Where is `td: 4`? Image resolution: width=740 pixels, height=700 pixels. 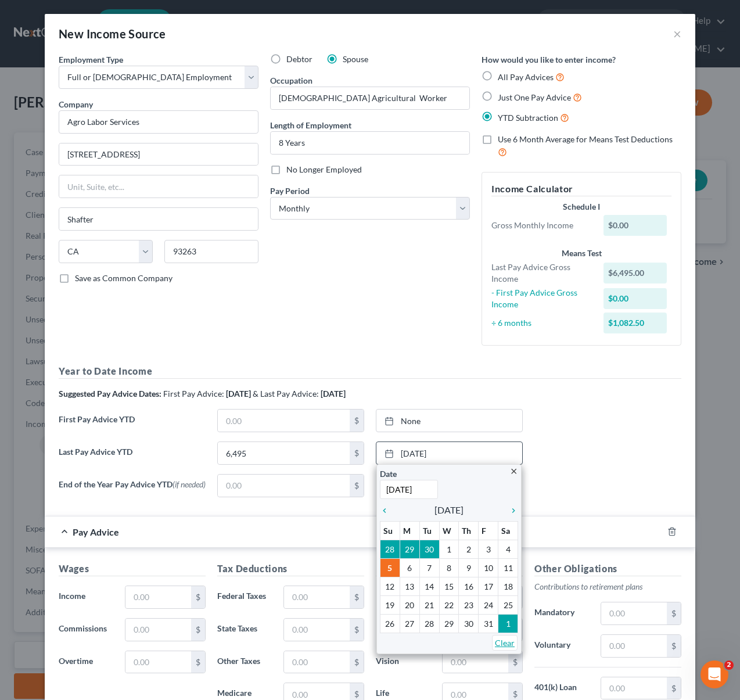 td: 4 is located at coordinates (509, 549).